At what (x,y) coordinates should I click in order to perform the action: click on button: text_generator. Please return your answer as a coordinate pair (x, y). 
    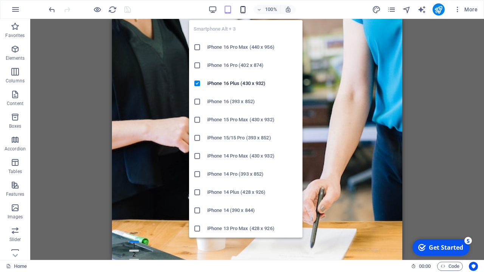
    Looking at the image, I should click on (422, 9).